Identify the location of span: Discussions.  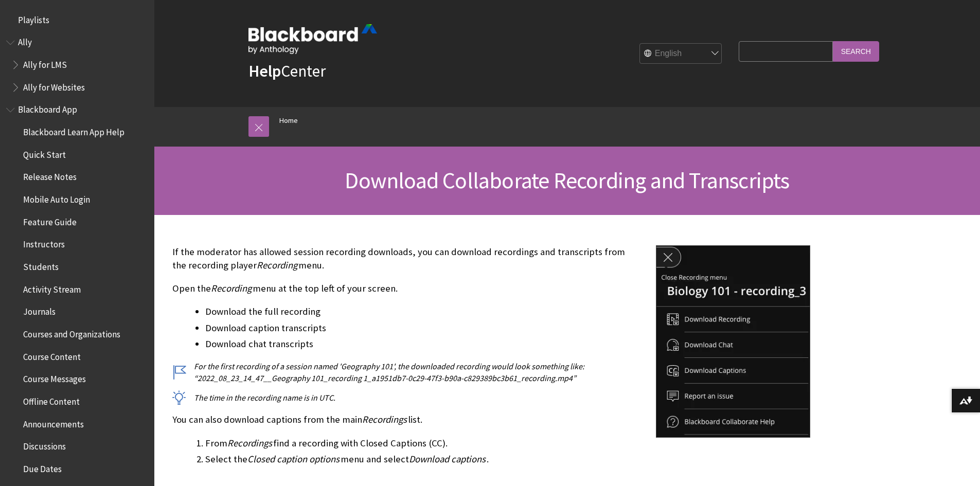
(44, 445).